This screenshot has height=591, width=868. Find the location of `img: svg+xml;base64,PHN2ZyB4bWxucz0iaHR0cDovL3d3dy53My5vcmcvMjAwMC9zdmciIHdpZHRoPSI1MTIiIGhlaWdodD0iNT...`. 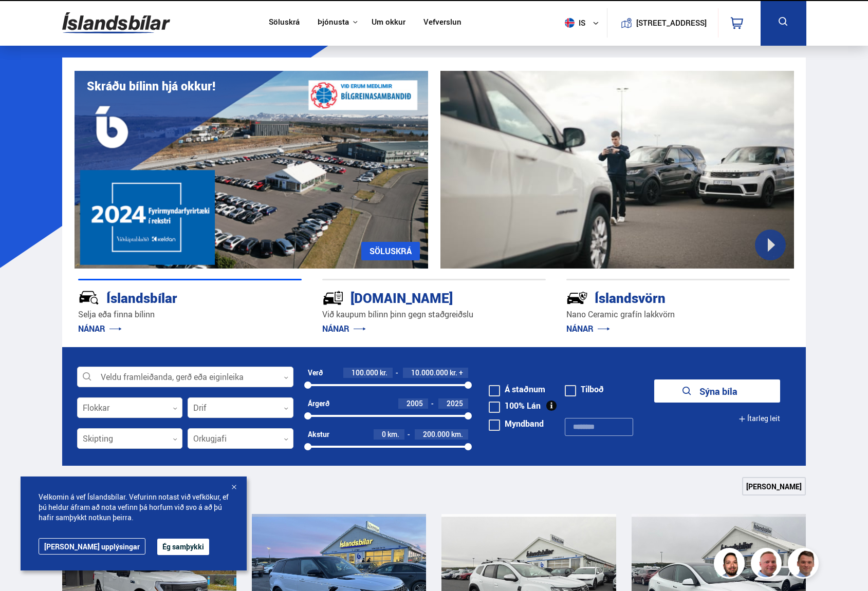

img: svg+xml;base64,PHN2ZyB4bWxucz0iaHR0cDovL3d3dy53My5vcmcvMjAwMC9zdmciIHdpZHRoPSI1MTIiIGhlaWdodD0iNT... is located at coordinates (569, 22).